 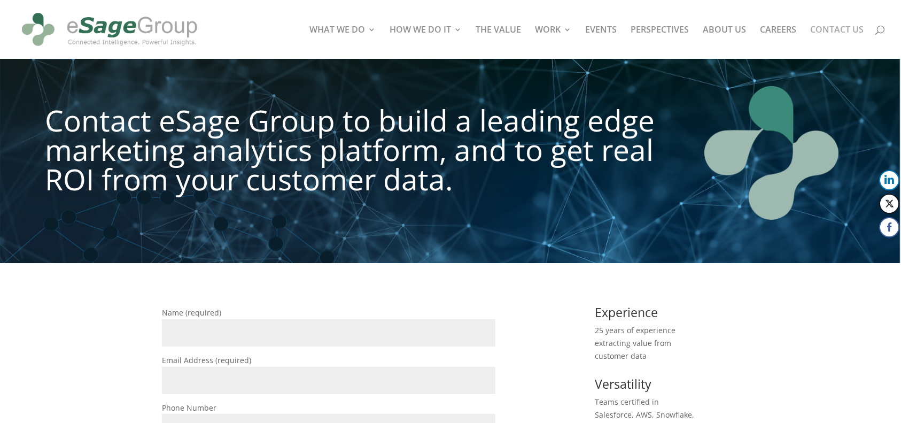 What do you see at coordinates (623, 384) in the screenshot?
I see `span: Versatility` at bounding box center [623, 384].